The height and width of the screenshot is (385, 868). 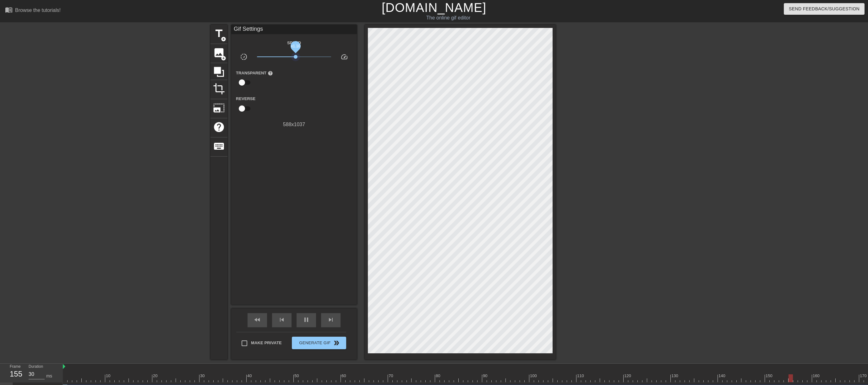 What do you see at coordinates (36, 367) in the screenshot?
I see `label: Duration` at bounding box center [36, 367].